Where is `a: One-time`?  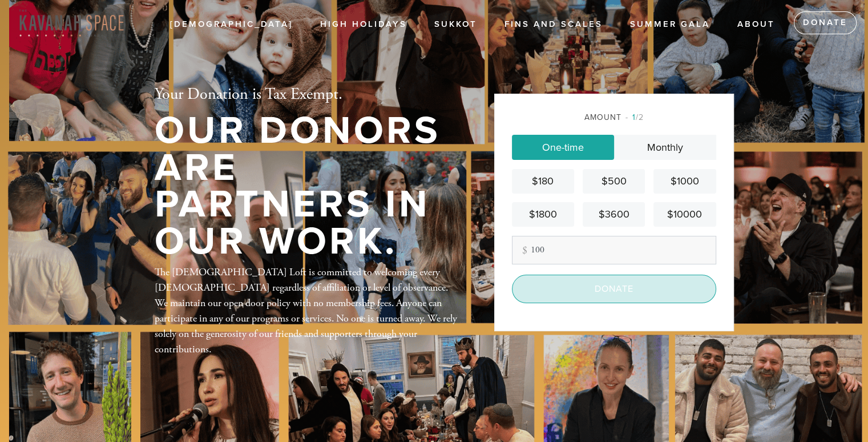 a: One-time is located at coordinates (563, 147).